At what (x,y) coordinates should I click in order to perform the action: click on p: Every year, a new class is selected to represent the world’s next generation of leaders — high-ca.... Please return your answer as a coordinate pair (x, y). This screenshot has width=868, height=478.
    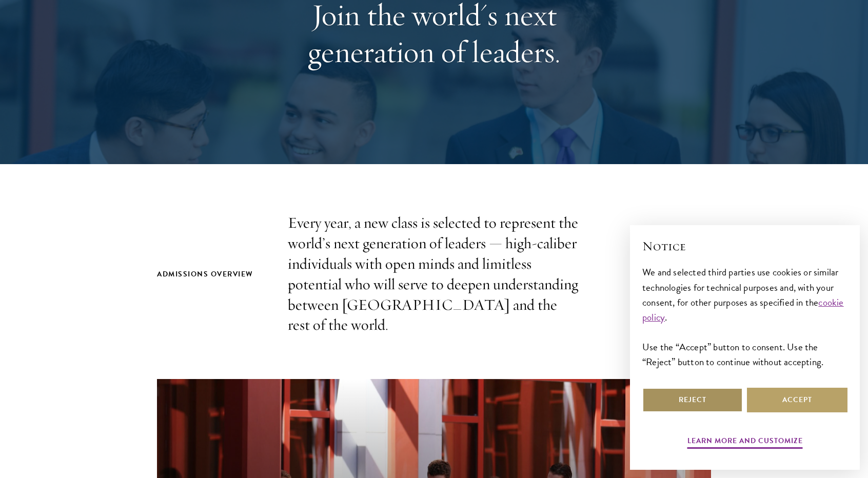
    Looking at the image, I should click on (434, 274).